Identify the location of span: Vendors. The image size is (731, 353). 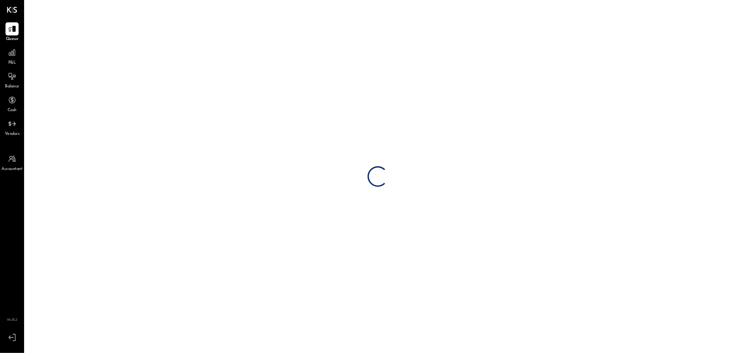
(12, 134).